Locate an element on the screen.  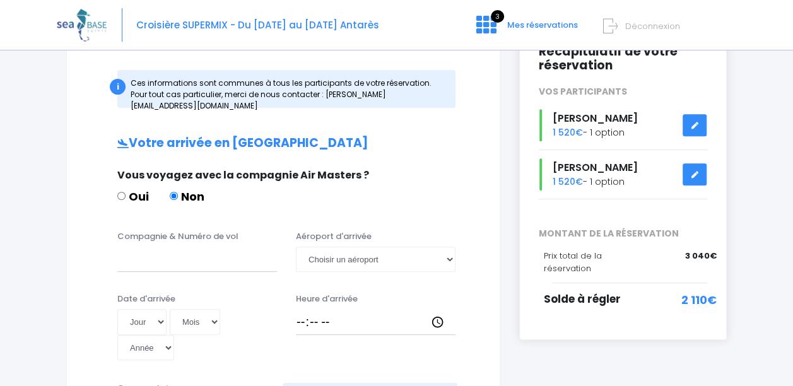
div: VOS PARTICIPANTS is located at coordinates (622, 91).